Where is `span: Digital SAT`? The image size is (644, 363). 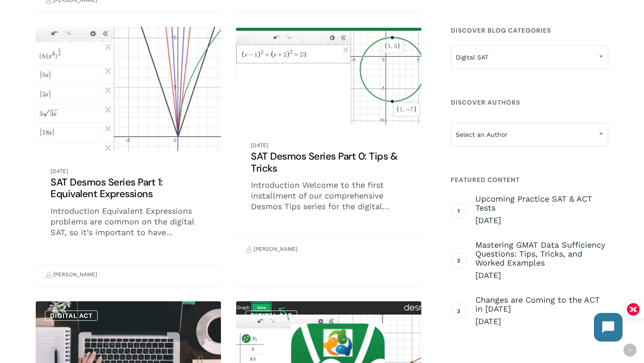 span: Digital SAT is located at coordinates (529, 57).